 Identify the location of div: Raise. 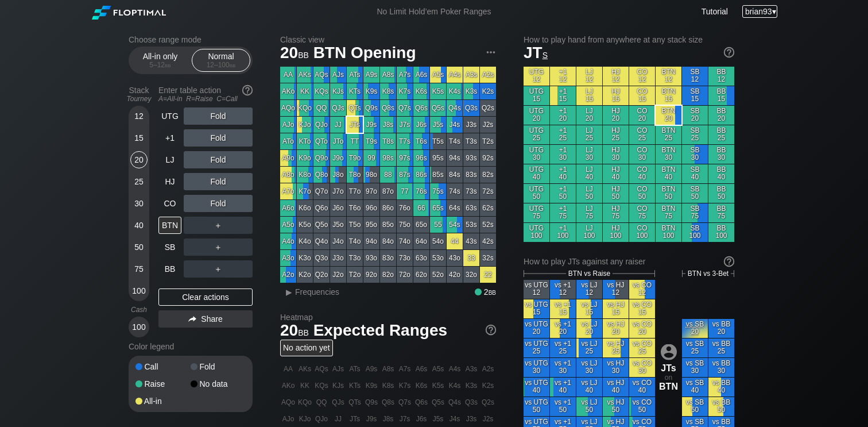
(163, 384).